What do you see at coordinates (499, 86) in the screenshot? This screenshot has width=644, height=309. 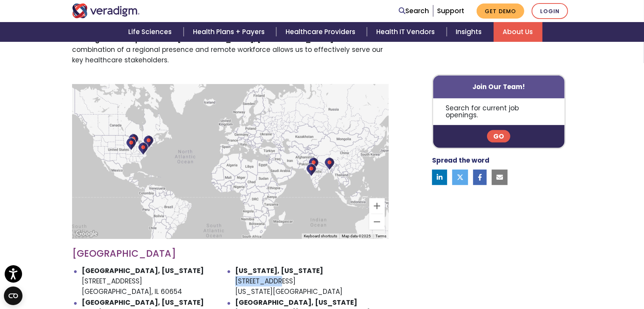 I see `strong: Join Our Team!` at bounding box center [499, 86].